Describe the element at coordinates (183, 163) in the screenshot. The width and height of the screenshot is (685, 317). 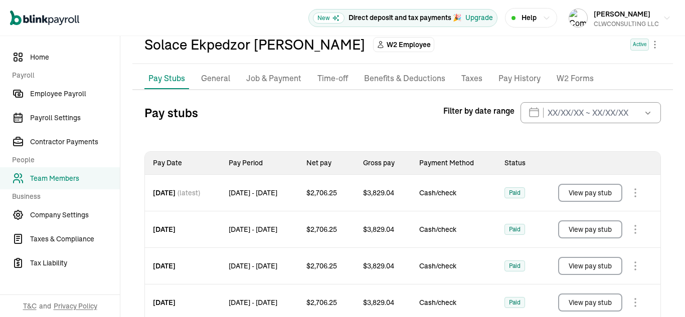
I see `th: Pay Date` at that location.